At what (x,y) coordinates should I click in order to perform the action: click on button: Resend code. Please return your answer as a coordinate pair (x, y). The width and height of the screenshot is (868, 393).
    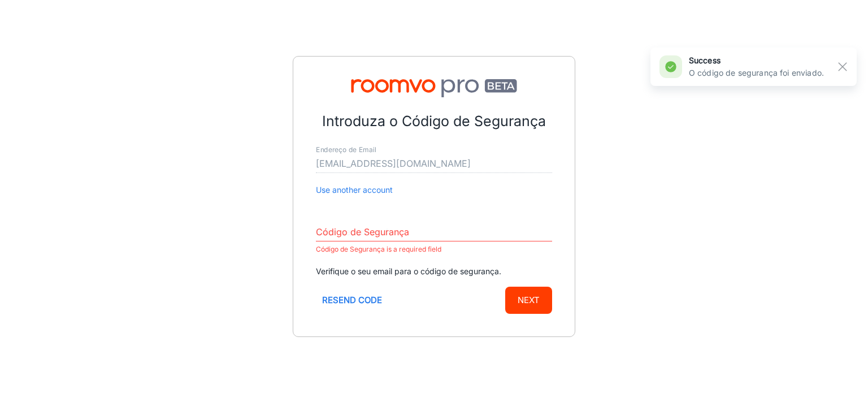
    Looking at the image, I should click on (352, 300).